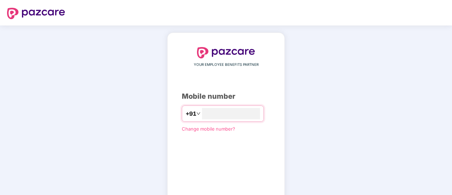 The image size is (452, 195). I want to click on a: Change mobile number?, so click(209, 129).